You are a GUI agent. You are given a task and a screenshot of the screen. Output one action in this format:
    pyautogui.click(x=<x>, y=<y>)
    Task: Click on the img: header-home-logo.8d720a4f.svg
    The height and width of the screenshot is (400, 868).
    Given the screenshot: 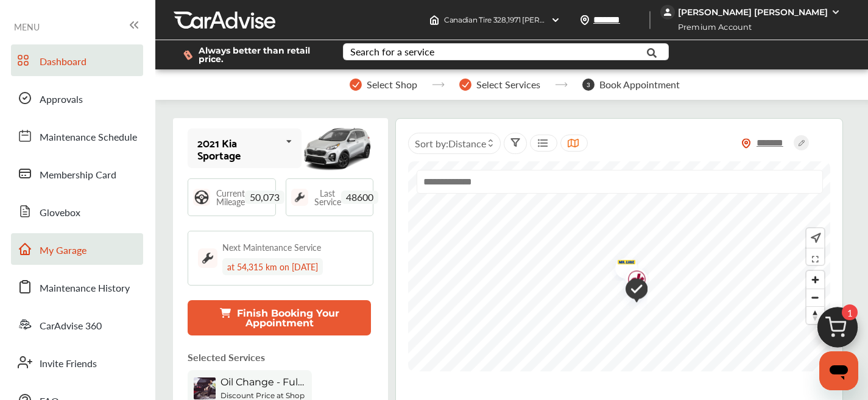 What is the action you would take?
    pyautogui.click(x=435, y=20)
    